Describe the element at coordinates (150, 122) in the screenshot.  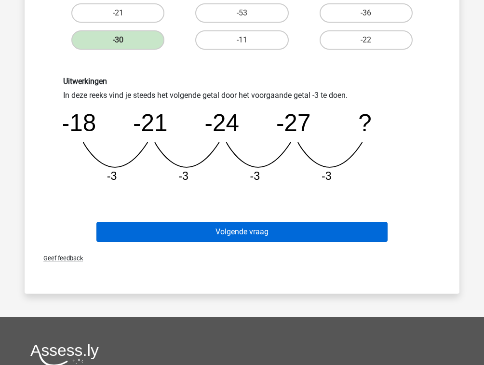
I see `tspan: -21` at that location.